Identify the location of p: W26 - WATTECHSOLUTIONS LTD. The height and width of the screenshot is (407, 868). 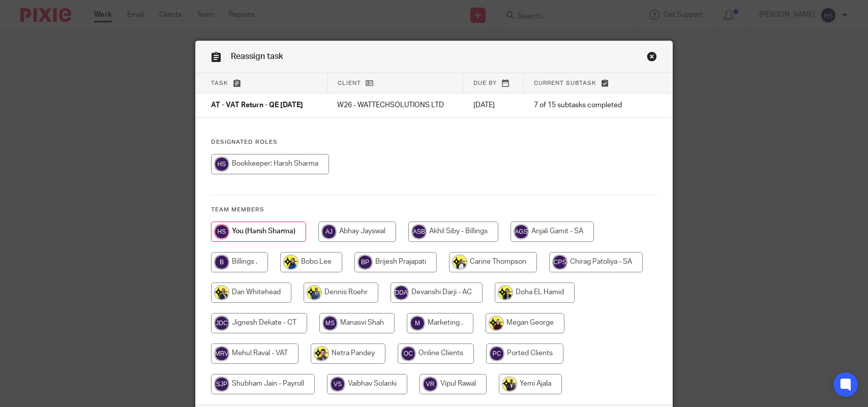
(395, 105).